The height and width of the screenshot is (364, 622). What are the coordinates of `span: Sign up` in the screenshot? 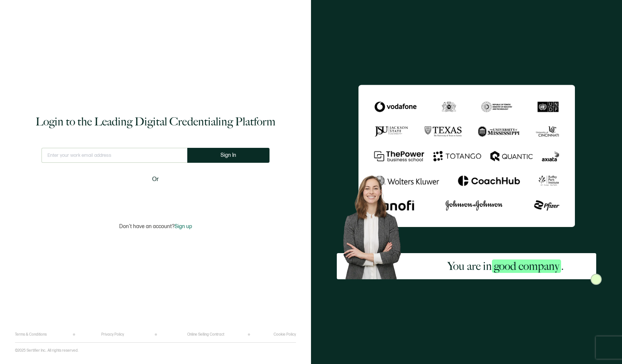 It's located at (183, 226).